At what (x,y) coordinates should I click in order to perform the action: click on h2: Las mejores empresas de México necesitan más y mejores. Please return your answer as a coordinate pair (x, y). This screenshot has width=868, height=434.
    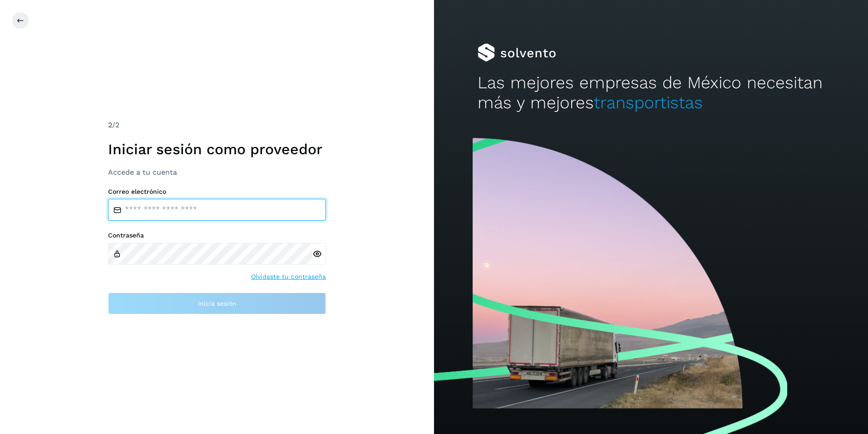
    Looking at the image, I should click on (652, 93).